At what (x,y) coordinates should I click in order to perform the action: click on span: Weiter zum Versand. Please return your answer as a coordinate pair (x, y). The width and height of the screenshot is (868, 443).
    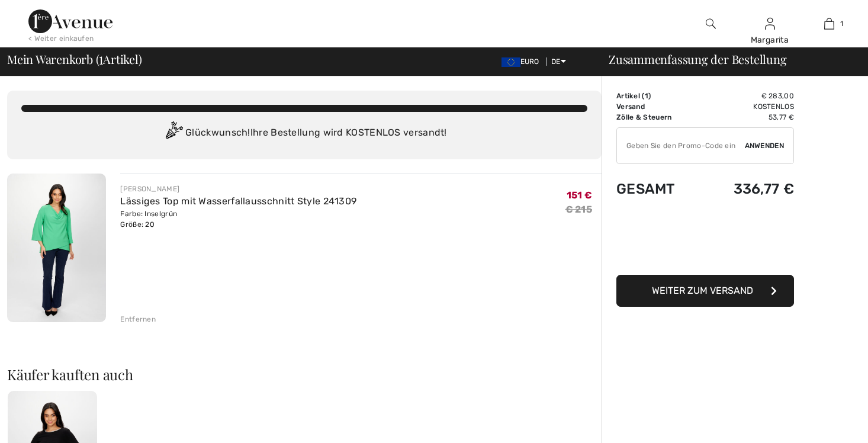
    Looking at the image, I should click on (702, 290).